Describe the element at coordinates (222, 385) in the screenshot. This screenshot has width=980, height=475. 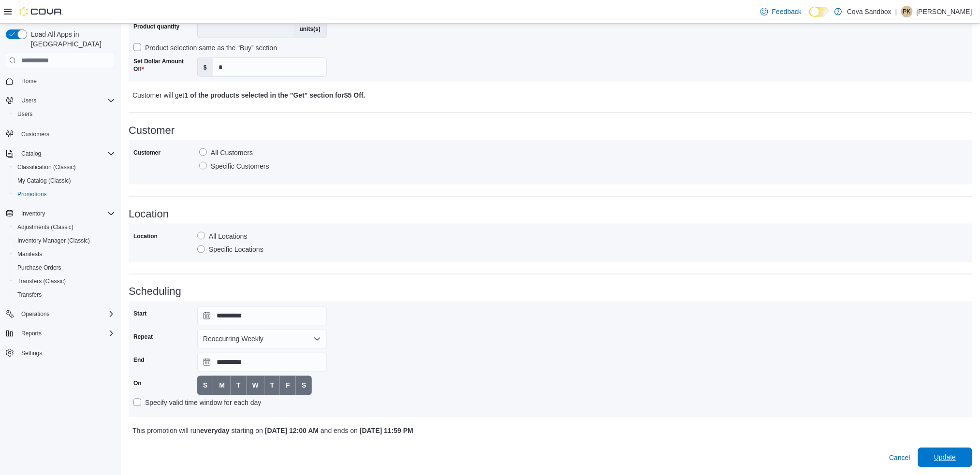
I see `button: M` at that location.